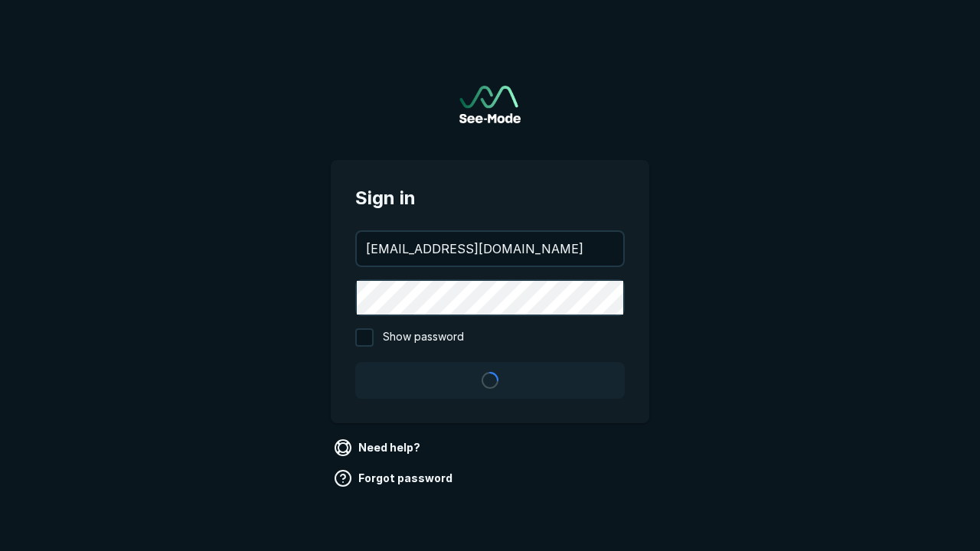  What do you see at coordinates (378, 448) in the screenshot?
I see `a: Need help?` at bounding box center [378, 448].